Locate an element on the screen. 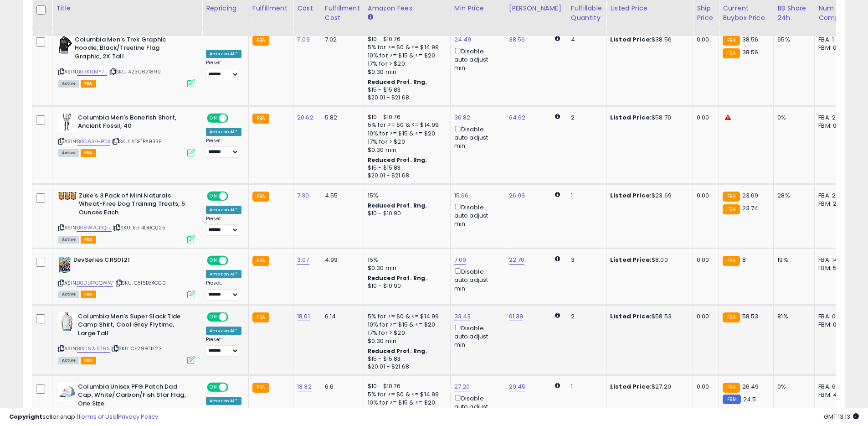  div: $58.53 is located at coordinates (648, 317).